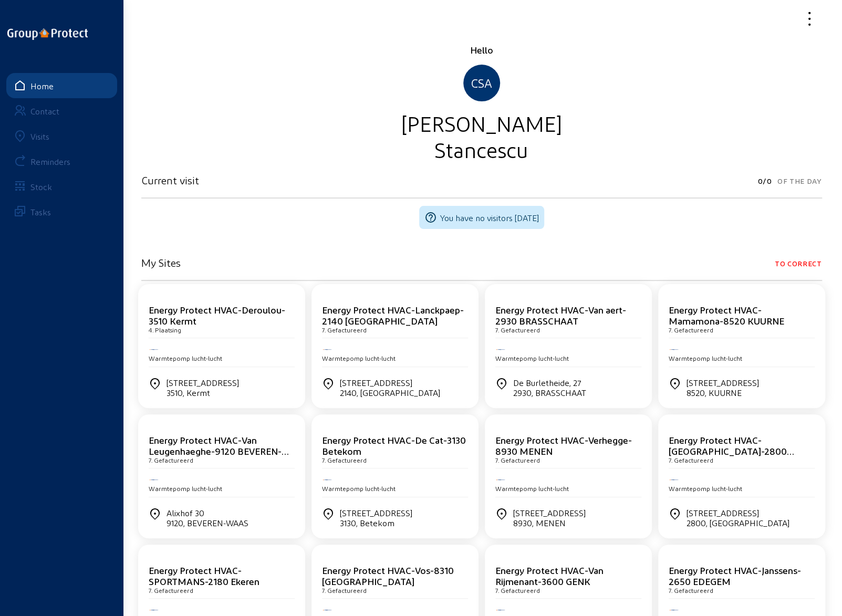  What do you see at coordinates (42, 86) in the screenshot?
I see `div: Home` at bounding box center [42, 86].